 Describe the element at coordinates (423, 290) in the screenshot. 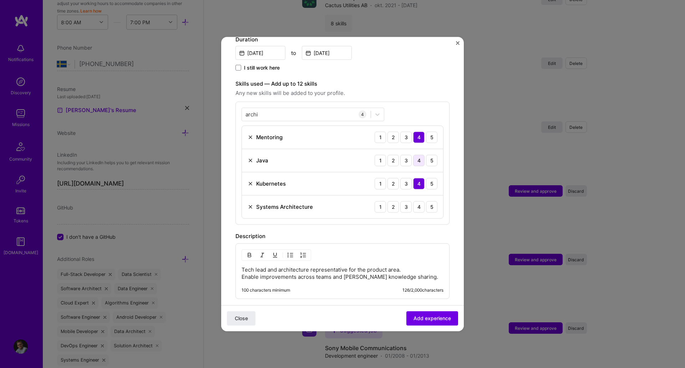

I see `div: 126 / 2,000 characters` at that location.